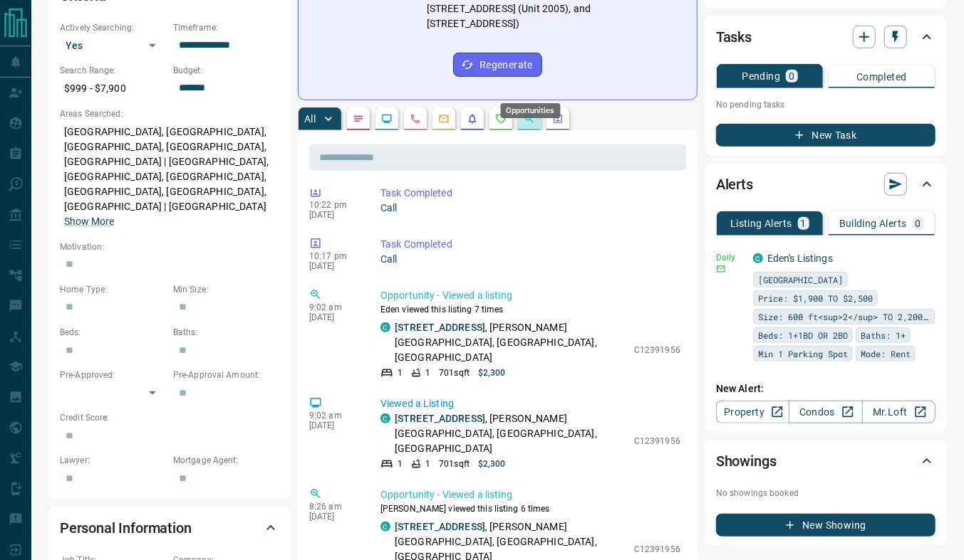 Image resolution: width=964 pixels, height=560 pixels. I want to click on p: Beds:, so click(112, 332).